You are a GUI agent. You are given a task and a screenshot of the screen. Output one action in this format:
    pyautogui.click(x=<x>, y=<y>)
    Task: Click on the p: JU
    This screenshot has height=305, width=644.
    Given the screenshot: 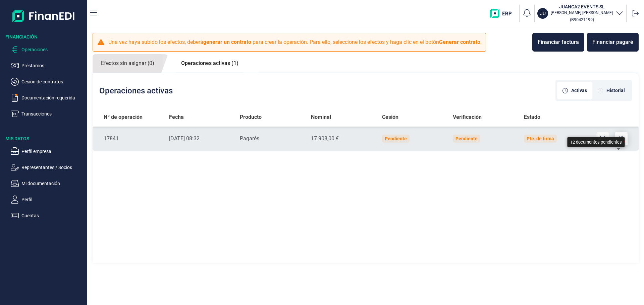 What is the action you would take?
    pyautogui.click(x=543, y=13)
    